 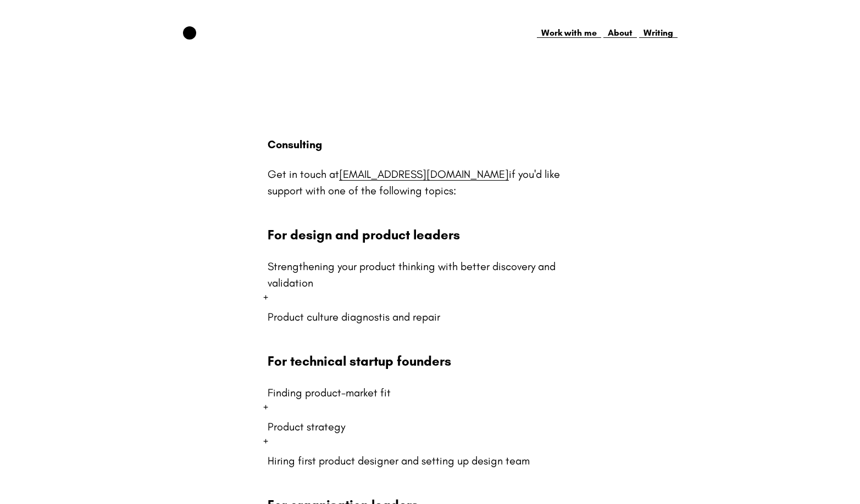 I want to click on a: About, so click(x=619, y=33).